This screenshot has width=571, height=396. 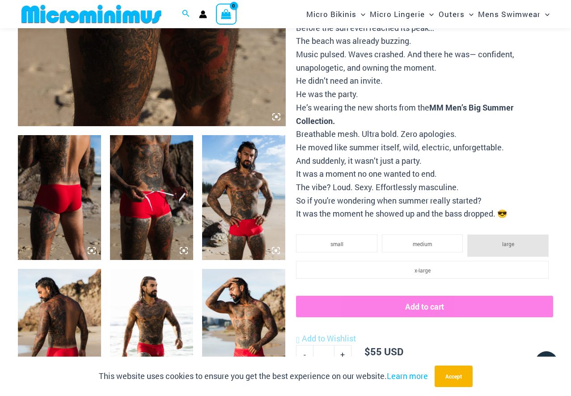 I want to click on a: View Shopping Cart, empty, so click(x=226, y=14).